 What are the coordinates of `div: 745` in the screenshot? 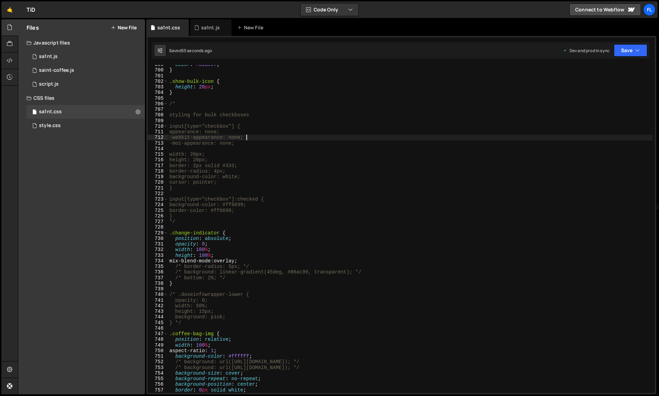 It's located at (158, 323).